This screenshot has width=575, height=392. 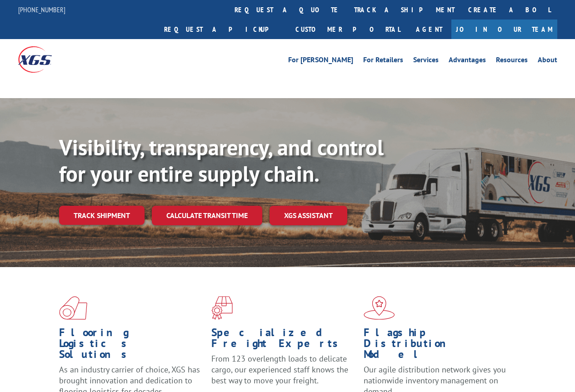 What do you see at coordinates (347, 29) in the screenshot?
I see `a: Customer Portal` at bounding box center [347, 29].